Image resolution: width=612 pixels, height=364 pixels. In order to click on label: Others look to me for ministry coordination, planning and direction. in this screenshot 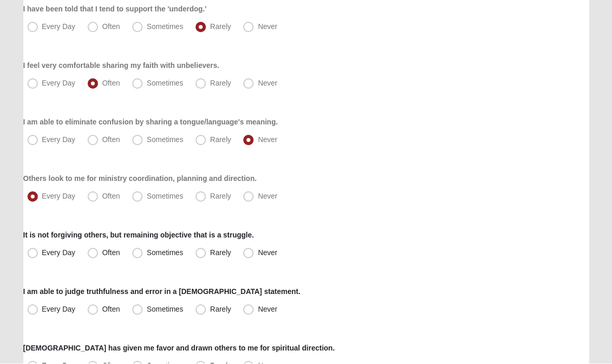, I will do `click(140, 179)`.